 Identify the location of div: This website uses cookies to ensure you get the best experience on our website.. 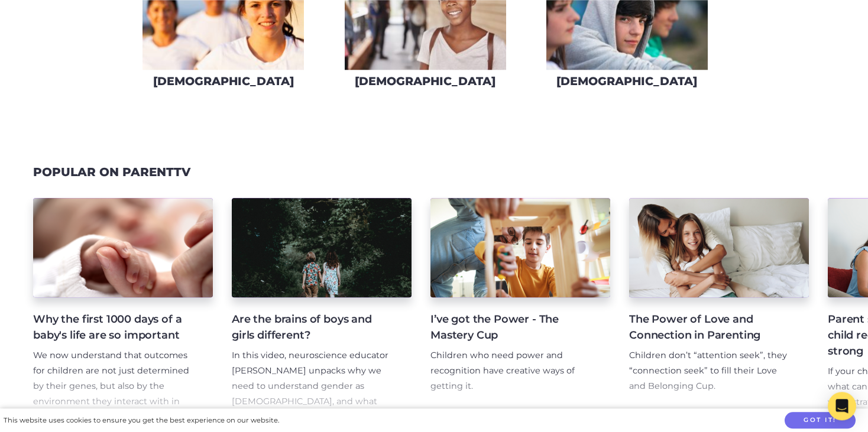
(141, 420).